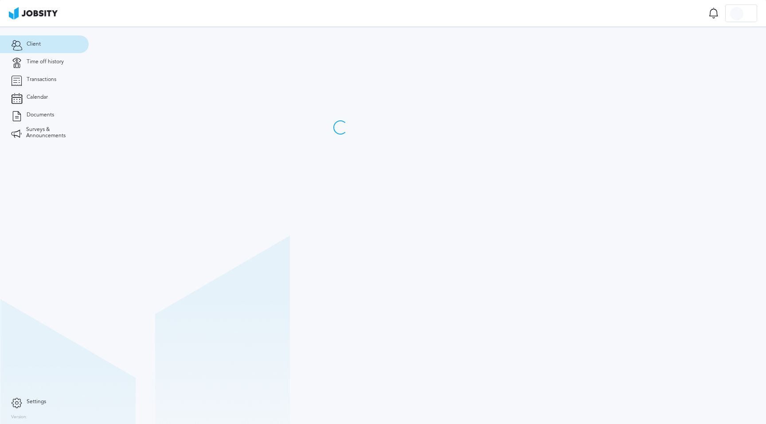 The width and height of the screenshot is (766, 424). Describe the element at coordinates (34, 44) in the screenshot. I see `span: Client` at that location.